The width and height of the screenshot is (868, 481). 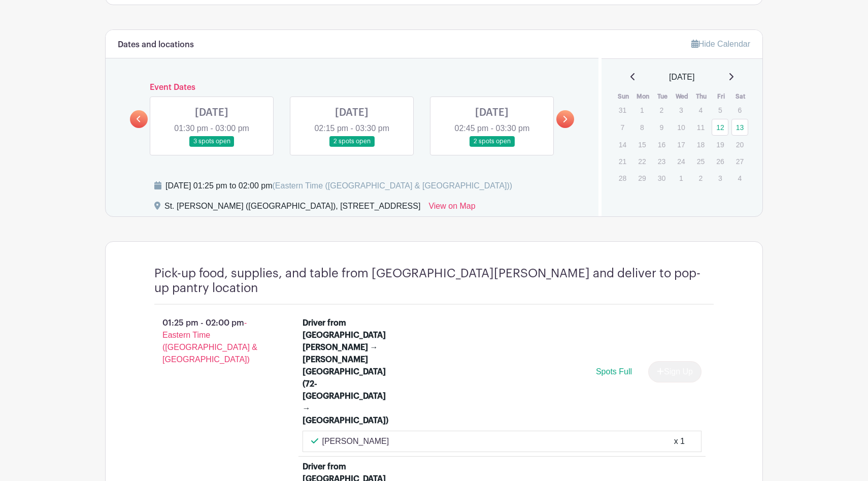 What do you see at coordinates (642, 178) in the screenshot?
I see `p: 29` at bounding box center [642, 178].